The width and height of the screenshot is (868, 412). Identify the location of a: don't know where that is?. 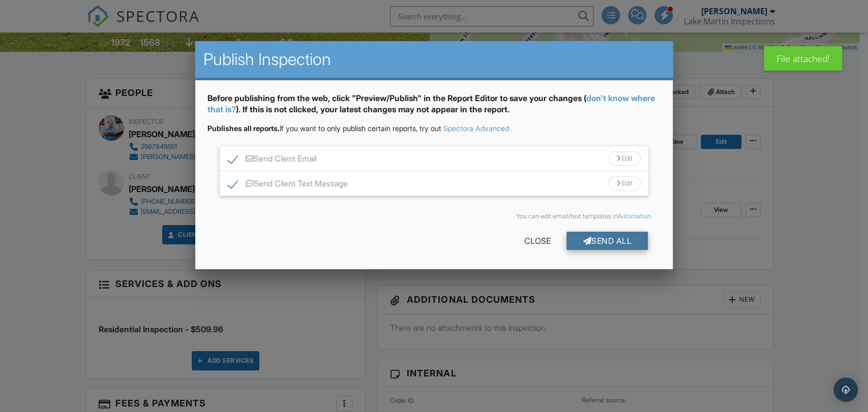
(431, 103).